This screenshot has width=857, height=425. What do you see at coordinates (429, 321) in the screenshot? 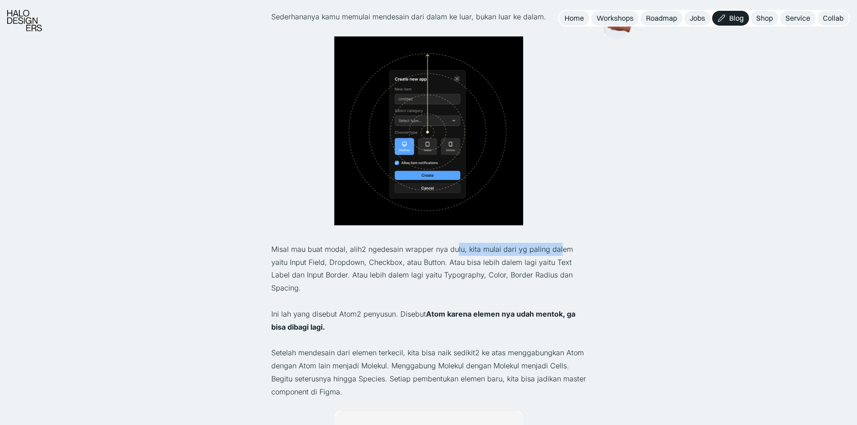
I see `p: Ini lah yang disebut Atom2 penyusun. Disebut` at bounding box center [429, 321].